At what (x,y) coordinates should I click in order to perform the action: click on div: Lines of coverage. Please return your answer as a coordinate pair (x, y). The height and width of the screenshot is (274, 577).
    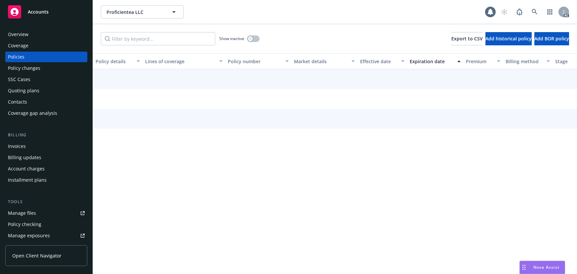
    Looking at the image, I should click on (180, 61).